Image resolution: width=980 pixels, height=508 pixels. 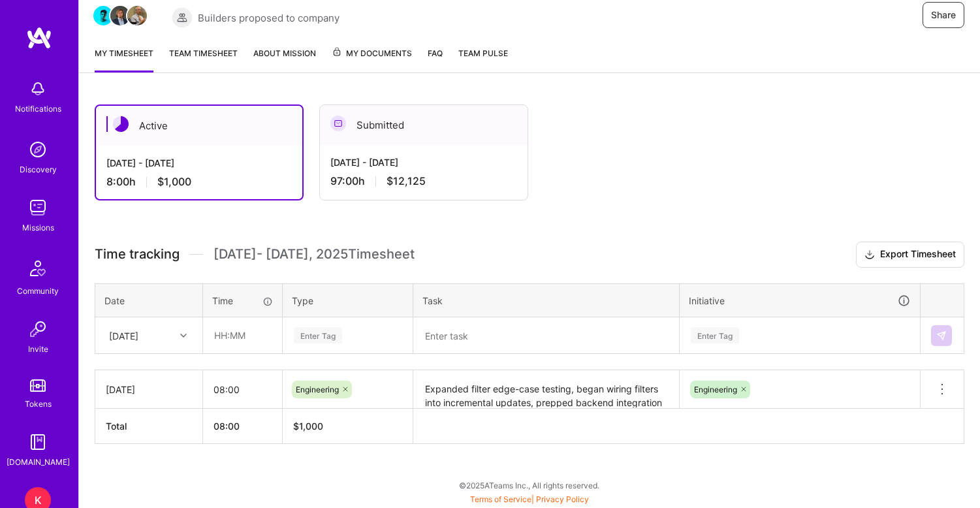 What do you see at coordinates (149, 426) in the screenshot?
I see `th: Total` at bounding box center [149, 426].